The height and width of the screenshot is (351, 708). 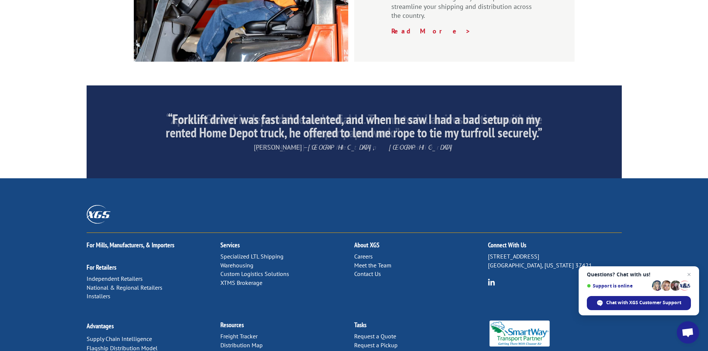 What do you see at coordinates (237, 265) in the screenshot?
I see `a: Warehousing` at bounding box center [237, 265].